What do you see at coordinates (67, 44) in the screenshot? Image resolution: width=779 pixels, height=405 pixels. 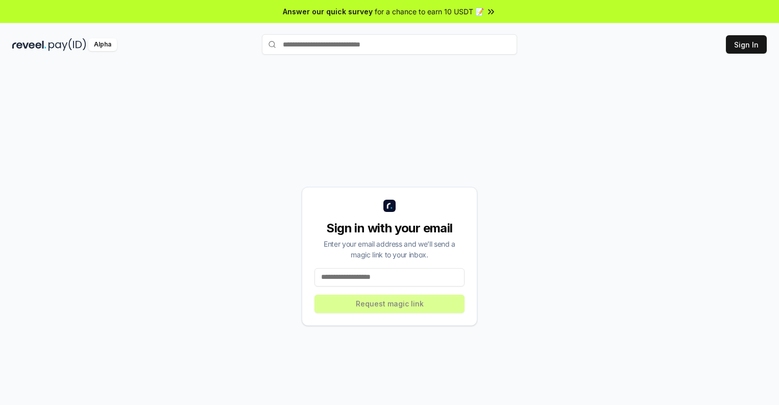 I see `img: pay_id` at bounding box center [67, 44].